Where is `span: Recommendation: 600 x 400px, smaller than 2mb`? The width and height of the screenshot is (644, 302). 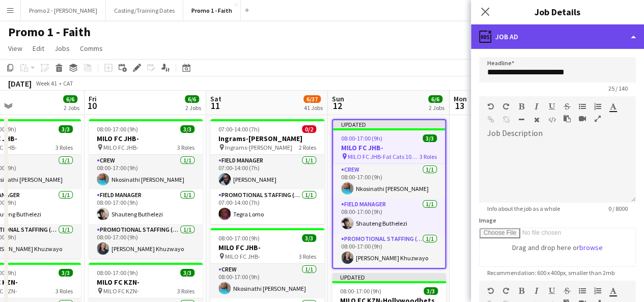
span: Recommendation: 600 x 400px, smaller than 2mb is located at coordinates (551, 273).